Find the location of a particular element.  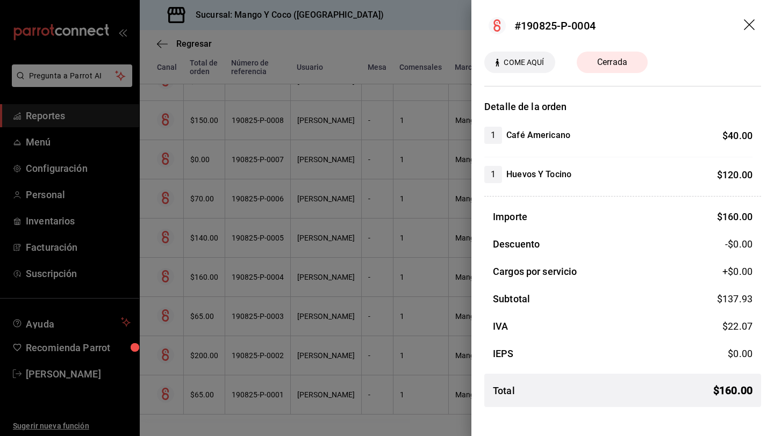

span: $ 22.07 is located at coordinates (737, 326).